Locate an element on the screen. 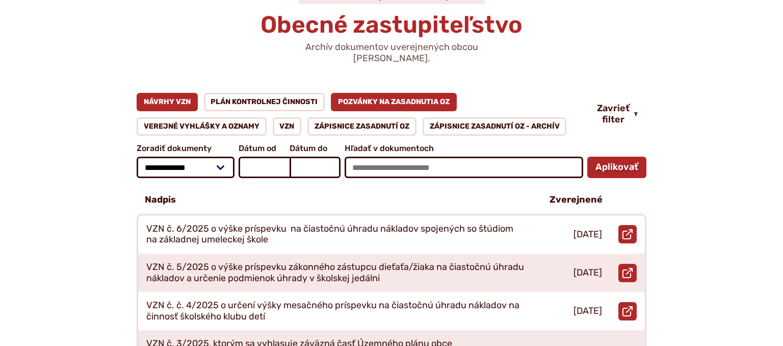 Image resolution: width=783 pixels, height=346 pixels. p: Zverejnené is located at coordinates (576, 200).